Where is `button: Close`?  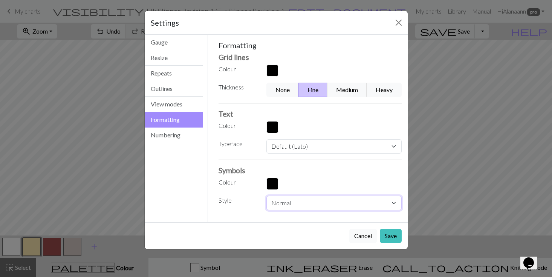 button: Close is located at coordinates (399, 23).